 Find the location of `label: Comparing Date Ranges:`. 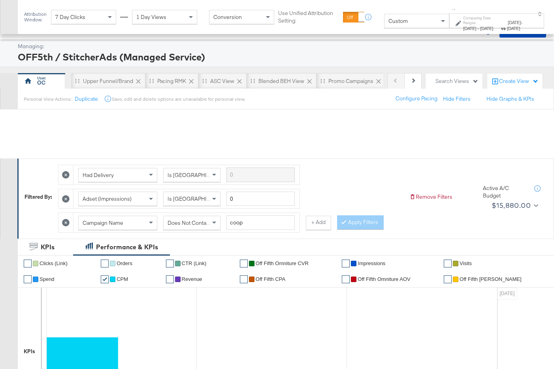

label: Comparing Date Ranges: is located at coordinates (482, 21).